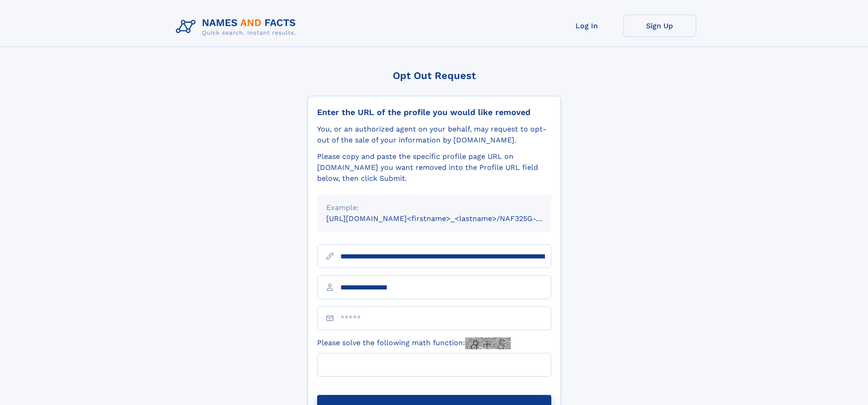  Describe the element at coordinates (435, 134) in the screenshot. I see `div: You, or an authorized agent on your behalf, may request to opt-out of the sale of your informatio...` at that location.